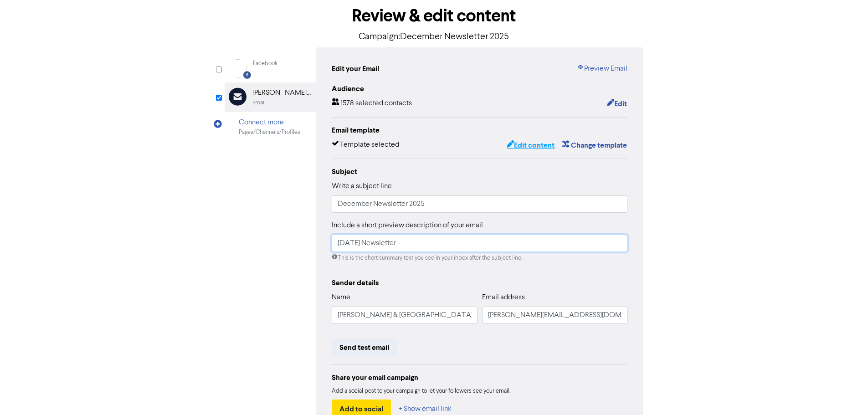 This screenshot has height=415, width=868. What do you see at coordinates (617, 104) in the screenshot?
I see `button: Edit` at bounding box center [617, 104].